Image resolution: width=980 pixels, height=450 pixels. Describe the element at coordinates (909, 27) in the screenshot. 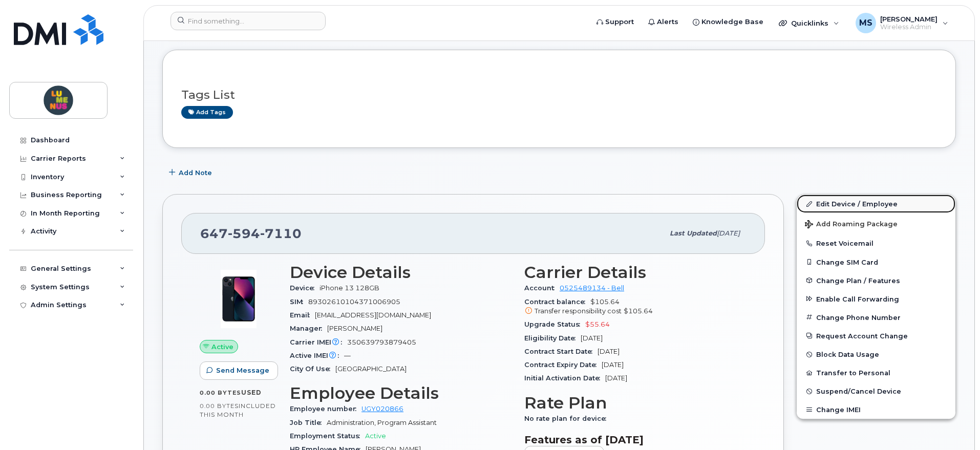

I see `span: Wireless Admin` at that location.